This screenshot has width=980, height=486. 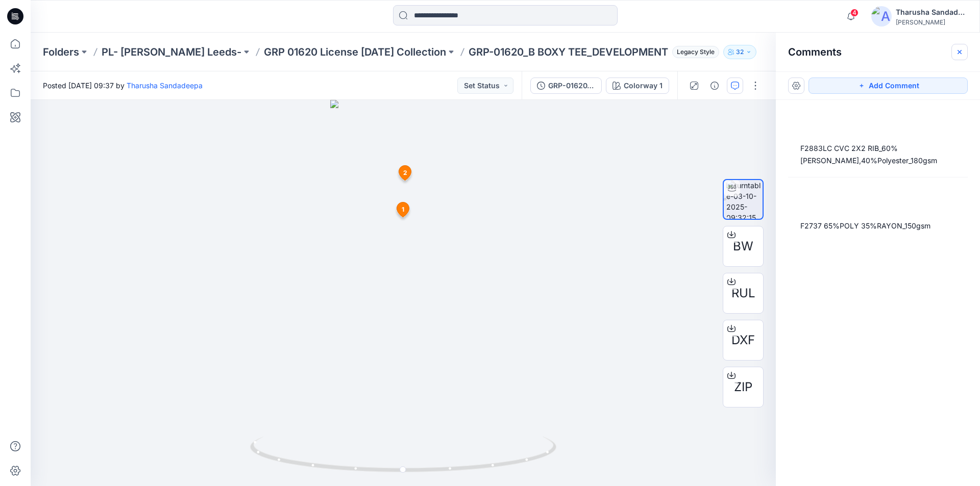 What do you see at coordinates (882, 16) in the screenshot?
I see `img: avatar` at bounding box center [882, 16].